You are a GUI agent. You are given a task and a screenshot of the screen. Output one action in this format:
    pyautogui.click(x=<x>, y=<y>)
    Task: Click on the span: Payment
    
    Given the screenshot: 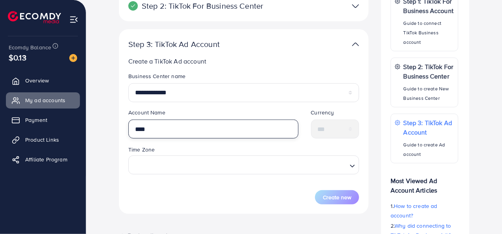 What is the action you would take?
    pyautogui.click(x=36, y=120)
    